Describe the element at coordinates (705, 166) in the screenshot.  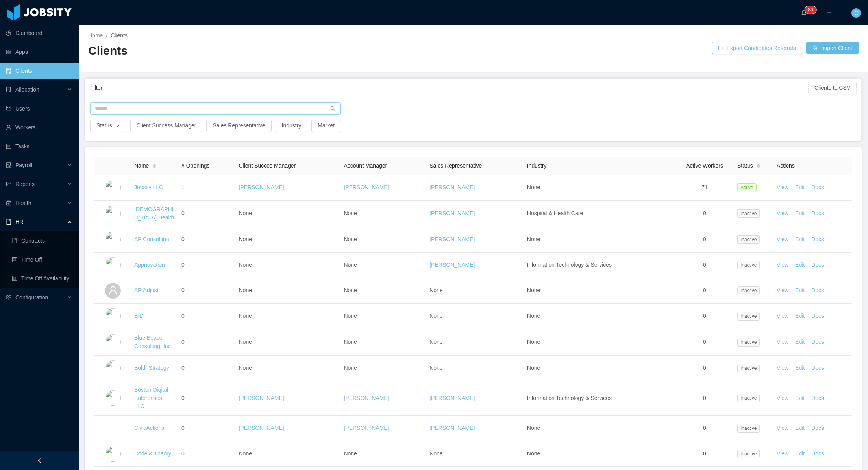
I see `span: Active Workers` at that location.